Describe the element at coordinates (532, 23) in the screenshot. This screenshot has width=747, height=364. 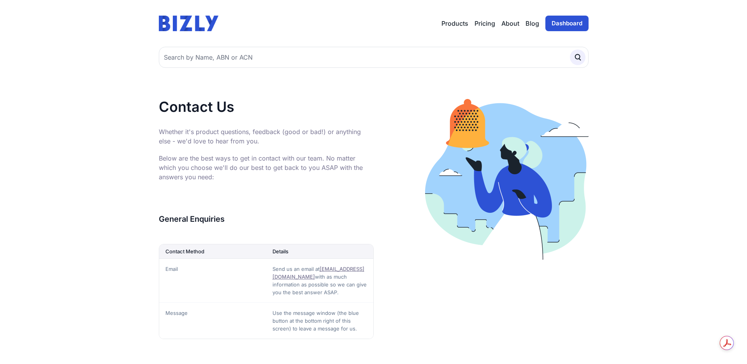
I see `a: Blog` at that location.